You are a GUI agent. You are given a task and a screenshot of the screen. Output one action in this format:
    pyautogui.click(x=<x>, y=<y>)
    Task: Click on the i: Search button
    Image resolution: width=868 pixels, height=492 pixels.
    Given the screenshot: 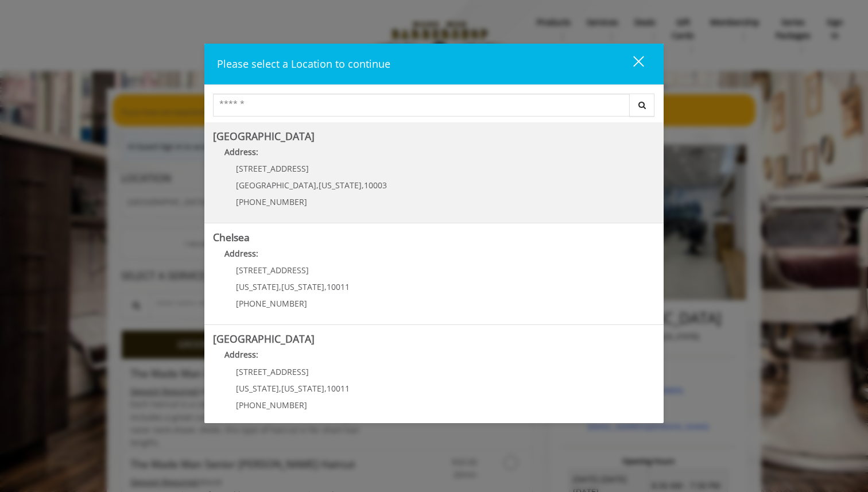 What is the action you would take?
    pyautogui.click(x=642, y=105)
    